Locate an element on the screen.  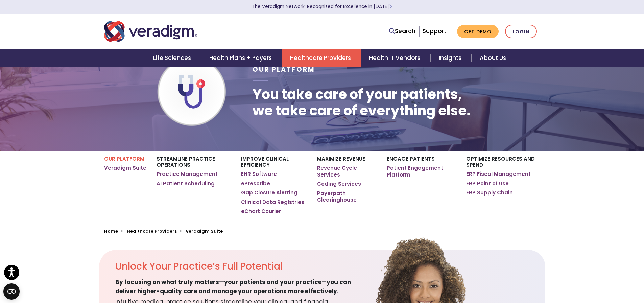
a: eChart Courier is located at coordinates (261, 211).